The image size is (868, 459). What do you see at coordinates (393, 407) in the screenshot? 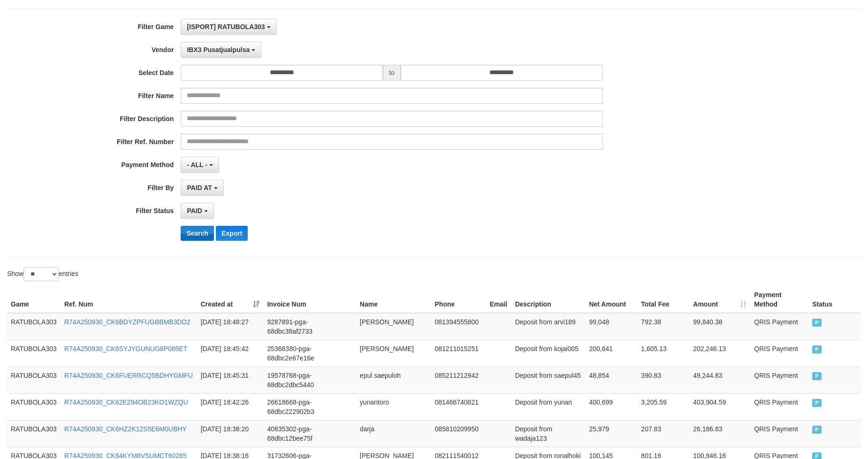
I see `td: yunantoro` at bounding box center [393, 407].